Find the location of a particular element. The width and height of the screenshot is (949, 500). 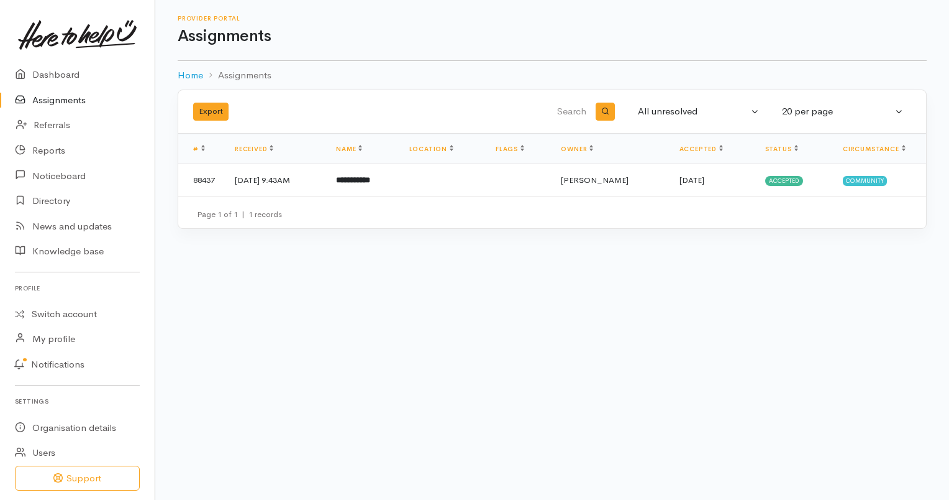

button: Export is located at coordinates (211, 111).